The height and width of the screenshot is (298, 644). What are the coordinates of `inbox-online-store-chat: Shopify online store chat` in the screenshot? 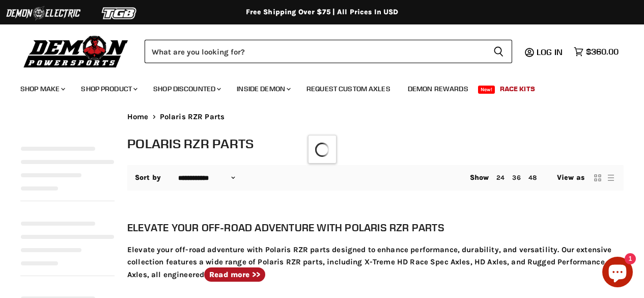 It's located at (617, 273).